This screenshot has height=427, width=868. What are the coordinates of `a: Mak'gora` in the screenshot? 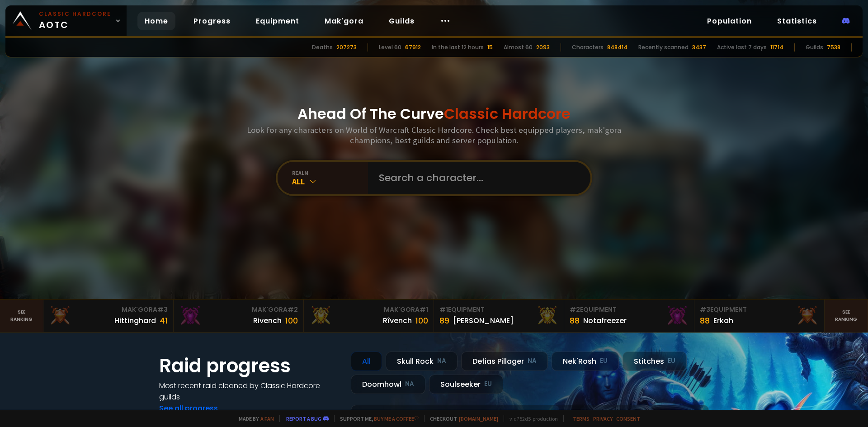 It's located at (344, 21).